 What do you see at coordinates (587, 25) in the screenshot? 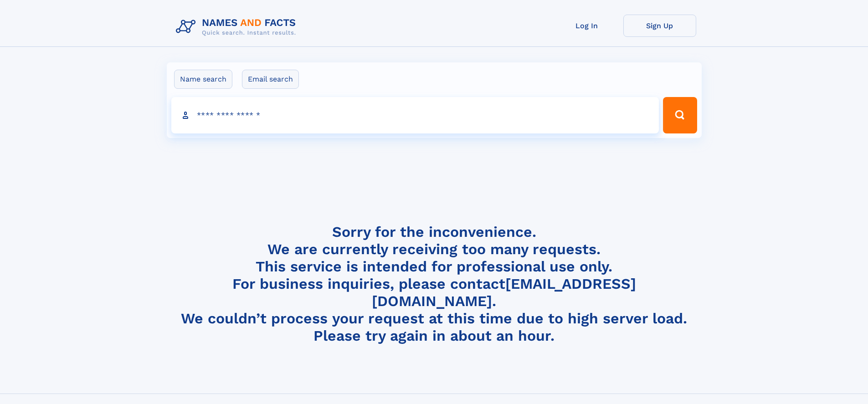
I see `a: Log In` at bounding box center [587, 25].